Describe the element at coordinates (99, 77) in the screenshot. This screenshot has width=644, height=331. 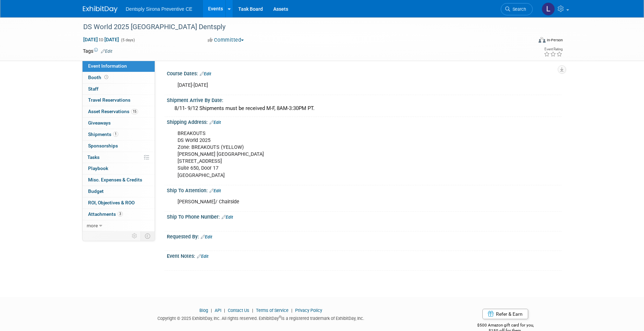
I see `span: Booth` at that location.